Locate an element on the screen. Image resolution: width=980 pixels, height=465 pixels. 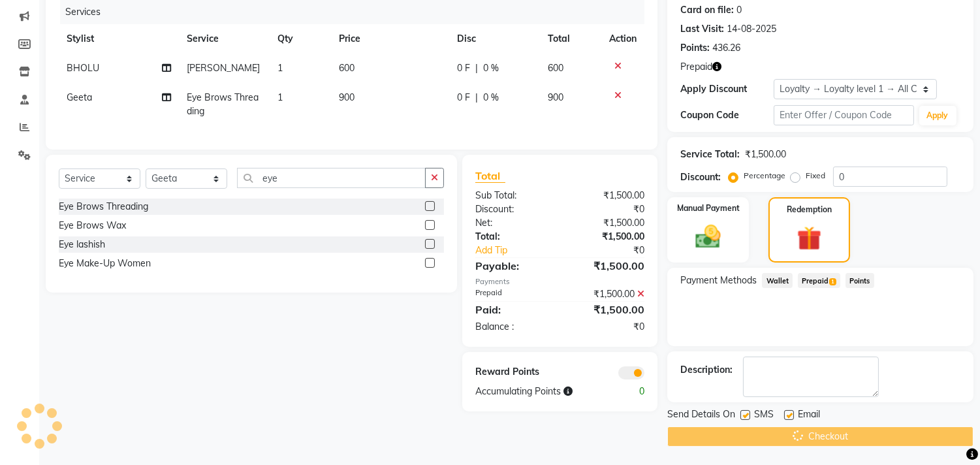
span: Email is located at coordinates (809, 415).